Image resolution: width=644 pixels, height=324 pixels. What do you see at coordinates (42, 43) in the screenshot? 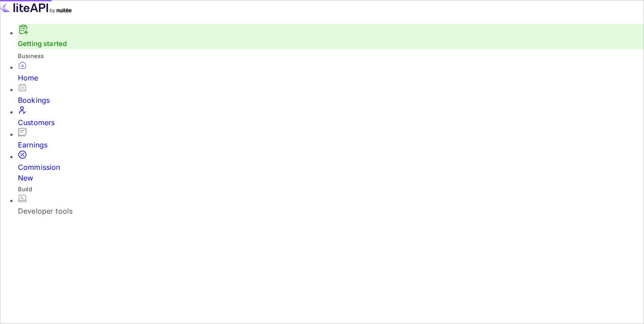
I see `a: Getting started` at bounding box center [42, 43].